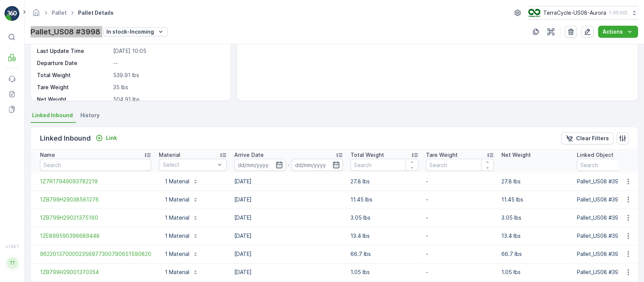  Describe the element at coordinates (618, 13) in the screenshot. I see `p: ( -05:00 )` at that location.